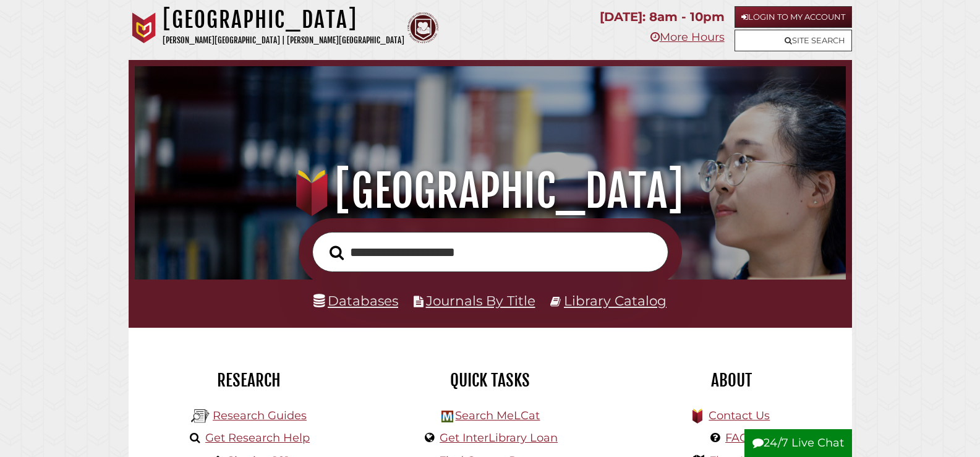 Image resolution: width=980 pixels, height=457 pixels. What do you see at coordinates (336, 252) in the screenshot?
I see `i: Search` at bounding box center [336, 252].